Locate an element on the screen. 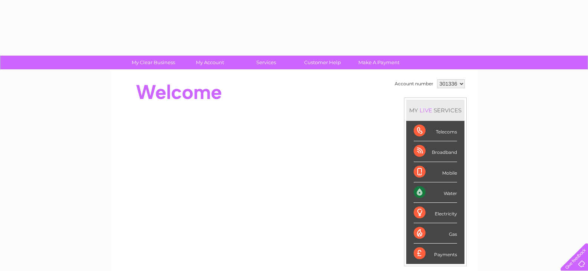 The image size is (588, 271). a: My Account is located at coordinates (210, 62).